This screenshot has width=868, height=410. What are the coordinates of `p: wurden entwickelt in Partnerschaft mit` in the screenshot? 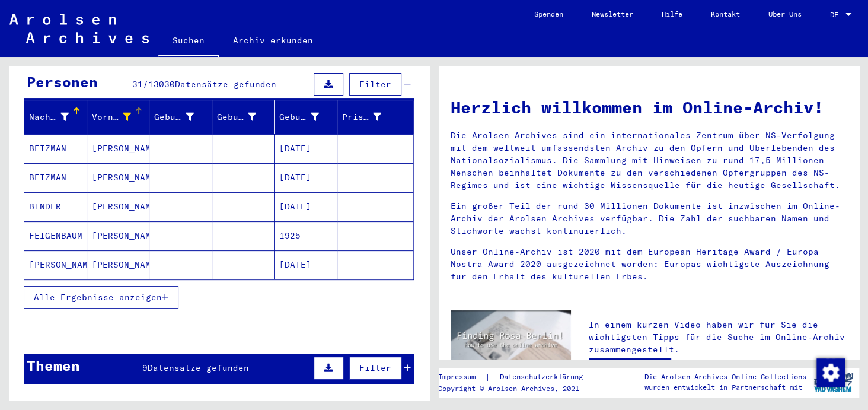 It's located at (725, 387).